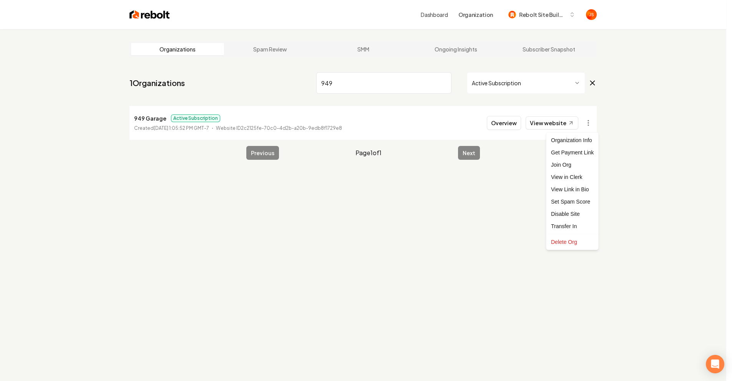 The height and width of the screenshot is (381, 732). Describe the element at coordinates (573, 202) in the screenshot. I see `div: Set Spam Score` at that location.